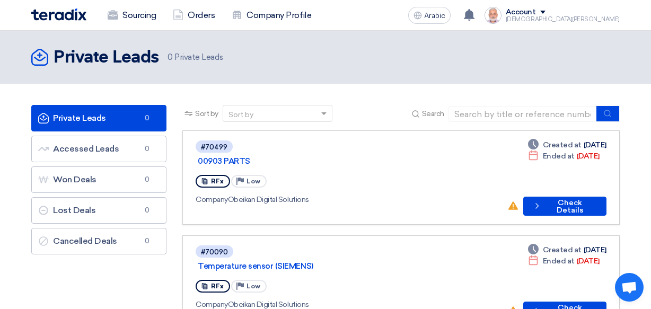  I want to click on font: Check Details, so click(570, 206).